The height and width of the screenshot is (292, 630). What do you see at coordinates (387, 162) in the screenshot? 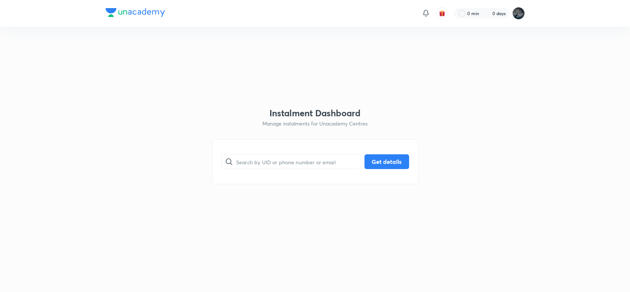
I see `button: Get details` at bounding box center [387, 162].